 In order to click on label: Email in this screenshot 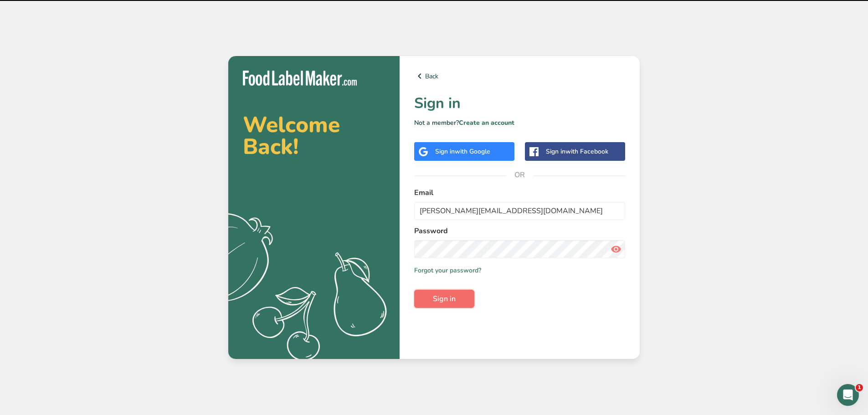, I will do `click(520, 193)`.